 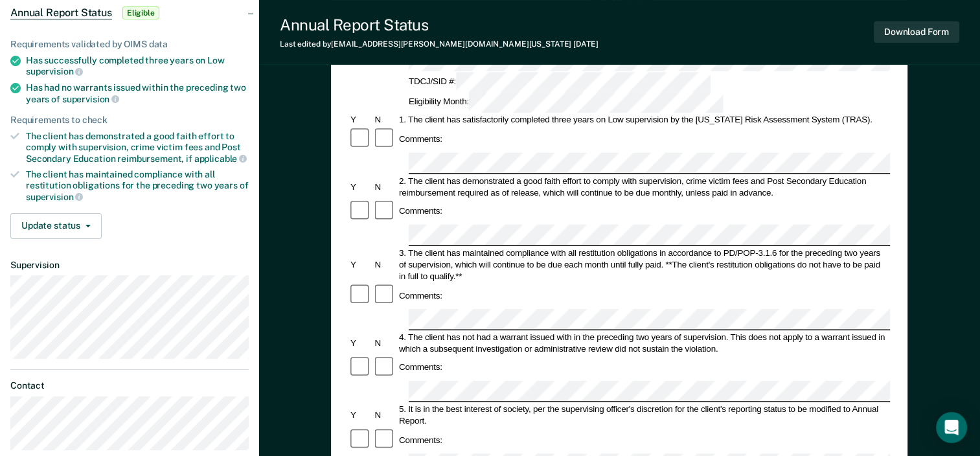 I want to click on div: 5. It is in the best interest of society, per the supervising officer's discretion for the client..., so click(x=643, y=415).